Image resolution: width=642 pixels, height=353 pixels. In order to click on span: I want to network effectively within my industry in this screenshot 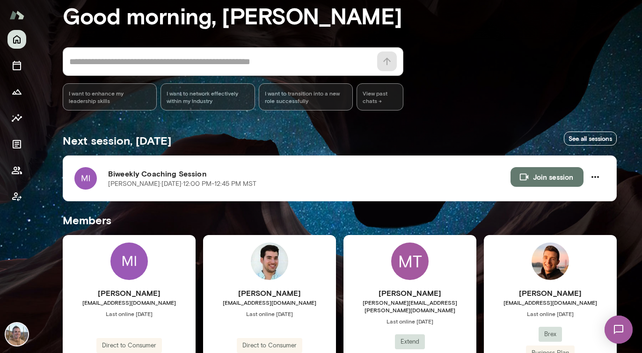, I will do `click(207, 97)`.